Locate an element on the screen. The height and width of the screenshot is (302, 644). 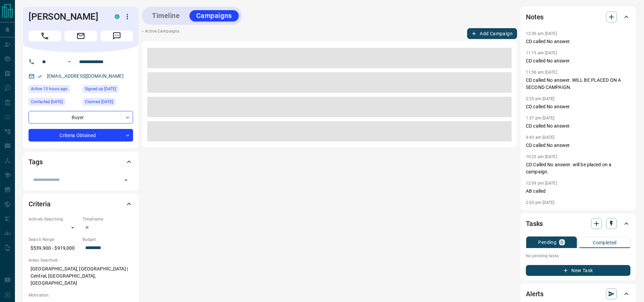
div: Tue Jul 15 2025 is located at coordinates (54, 103).